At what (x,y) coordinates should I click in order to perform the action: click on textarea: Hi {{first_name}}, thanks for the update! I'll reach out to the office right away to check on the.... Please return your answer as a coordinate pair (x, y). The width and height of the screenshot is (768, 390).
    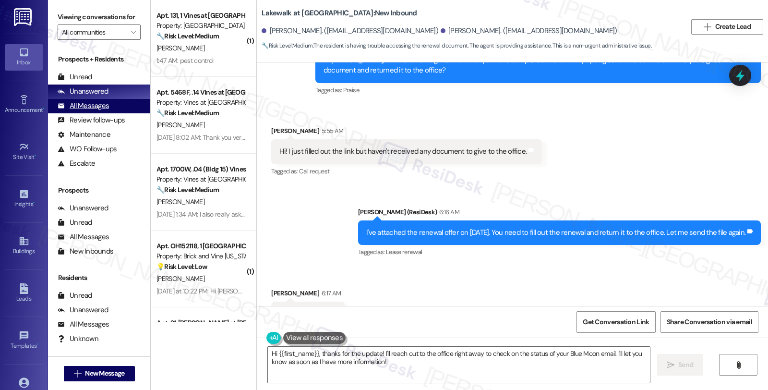
    Looking at the image, I should click on (459, 364).